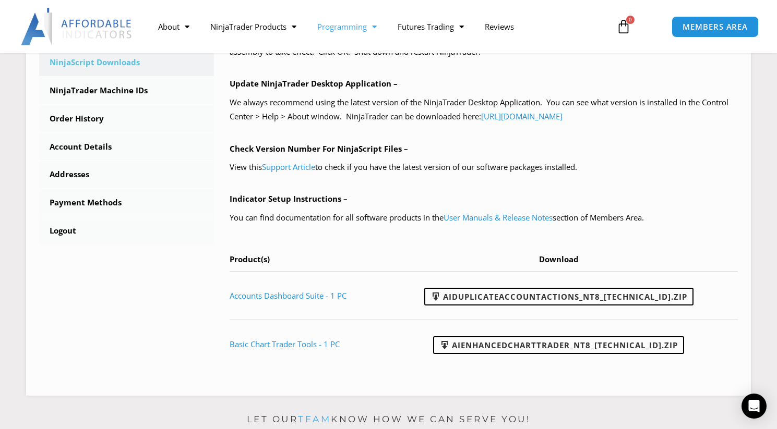 This screenshot has width=777, height=429. What do you see at coordinates (347, 27) in the screenshot?
I see `a: Programming` at bounding box center [347, 27].